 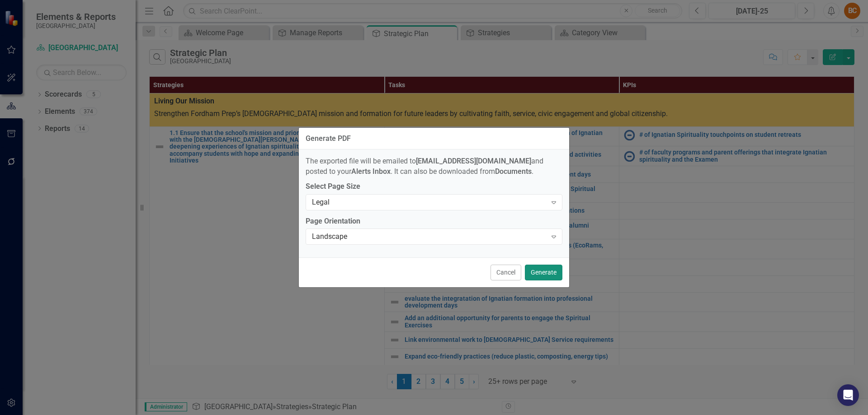 What do you see at coordinates (506, 272) in the screenshot?
I see `button: Cancel` at bounding box center [506, 272].